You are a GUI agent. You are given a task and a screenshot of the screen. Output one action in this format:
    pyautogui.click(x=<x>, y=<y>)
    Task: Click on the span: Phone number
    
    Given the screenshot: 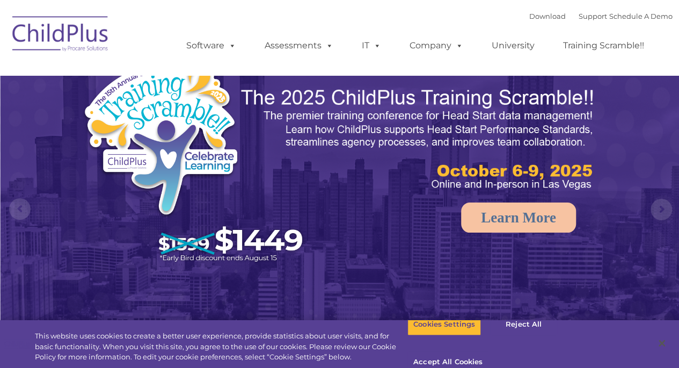 What is the action you would take?
    pyautogui.click(x=172, y=119)
    